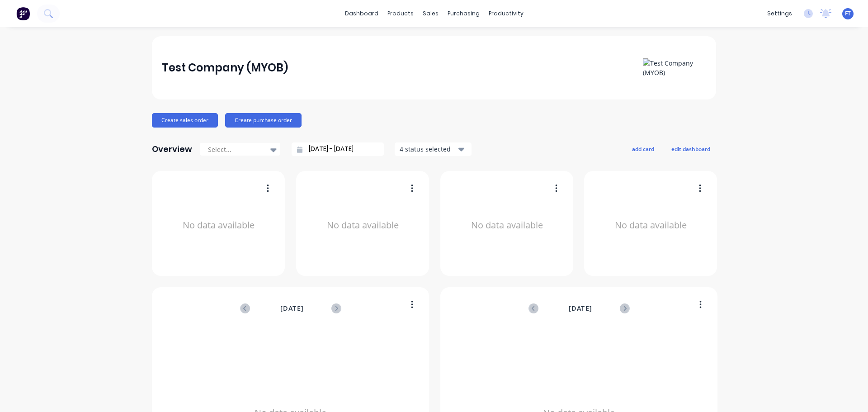 This screenshot has height=412, width=868. What do you see at coordinates (362, 13) in the screenshot?
I see `a: dashboard` at bounding box center [362, 13].